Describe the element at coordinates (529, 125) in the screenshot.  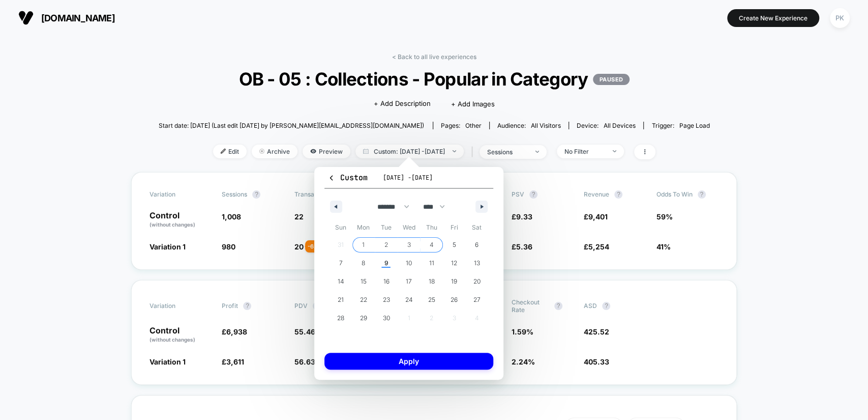
I see `div: Audience:` at that location.